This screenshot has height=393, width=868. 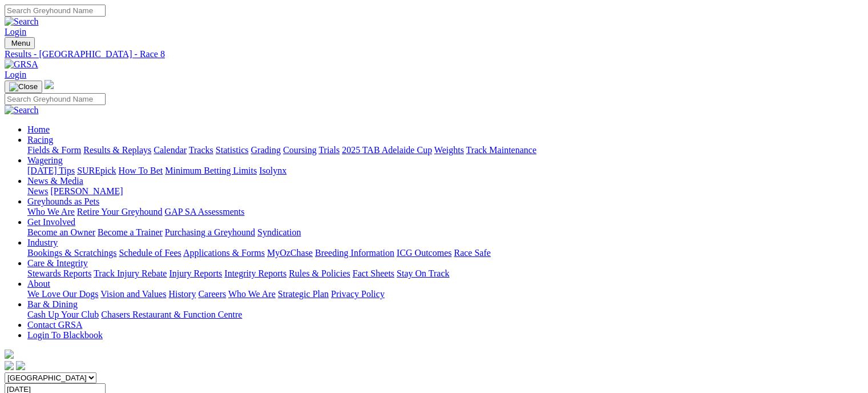 I want to click on a: Cash Up Your Club, so click(x=63, y=314).